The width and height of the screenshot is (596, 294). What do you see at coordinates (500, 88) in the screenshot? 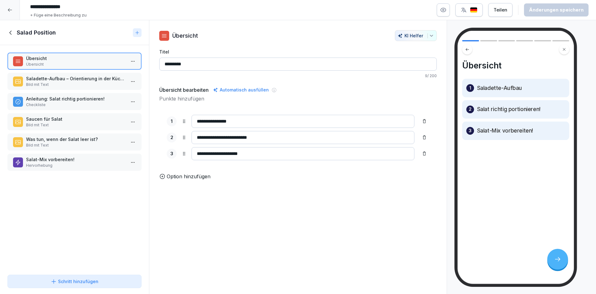
I see `p: Saladette-Aufbau` at bounding box center [500, 88].